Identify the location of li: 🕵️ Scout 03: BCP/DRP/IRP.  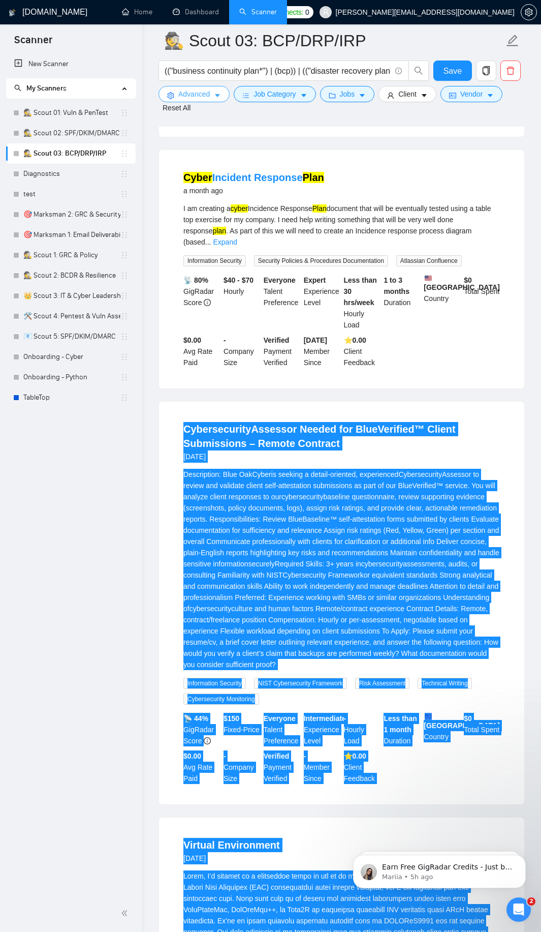
(71, 153).